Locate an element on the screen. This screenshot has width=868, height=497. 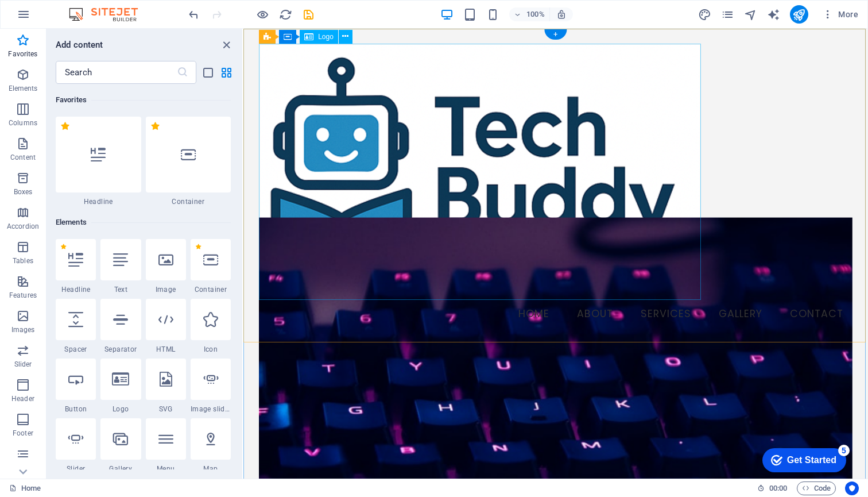
div: Slider is located at coordinates (76, 446).